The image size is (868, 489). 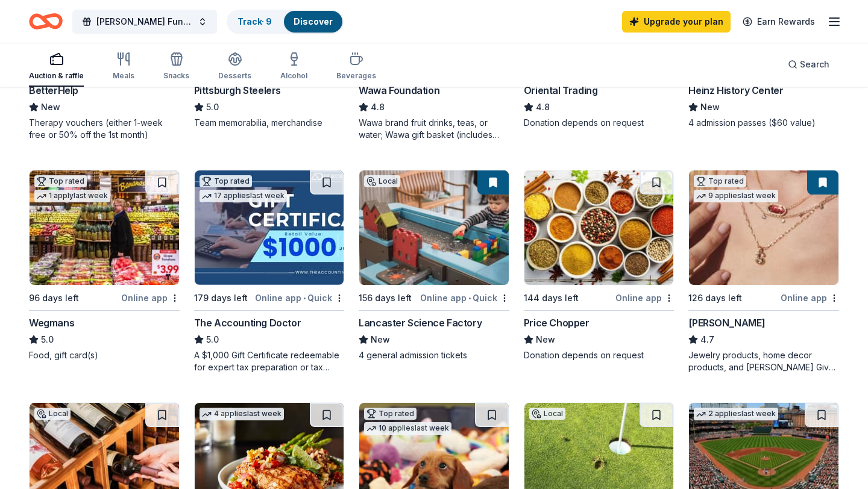 What do you see at coordinates (269, 123) in the screenshot?
I see `div: Team memorabilia, merchandise` at bounding box center [269, 123].